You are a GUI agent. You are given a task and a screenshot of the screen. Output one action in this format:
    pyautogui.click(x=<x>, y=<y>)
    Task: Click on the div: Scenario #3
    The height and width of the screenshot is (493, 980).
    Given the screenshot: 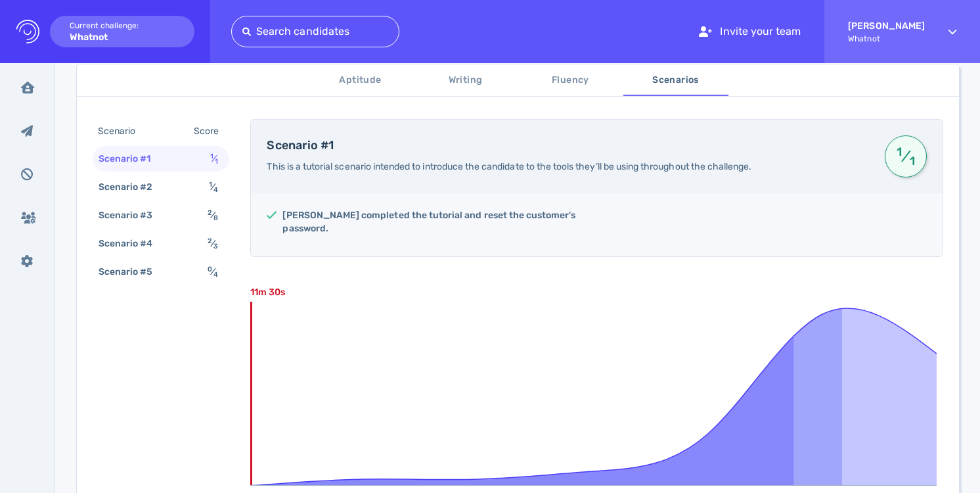 What is the action you would take?
    pyautogui.click(x=132, y=215)
    